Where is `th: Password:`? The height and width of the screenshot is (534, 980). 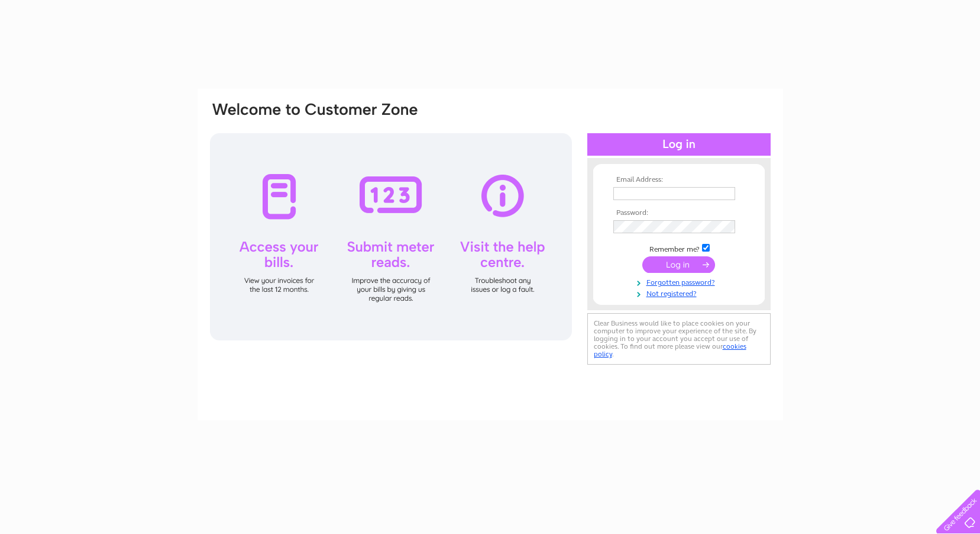 th: Password: is located at coordinates (679, 213).